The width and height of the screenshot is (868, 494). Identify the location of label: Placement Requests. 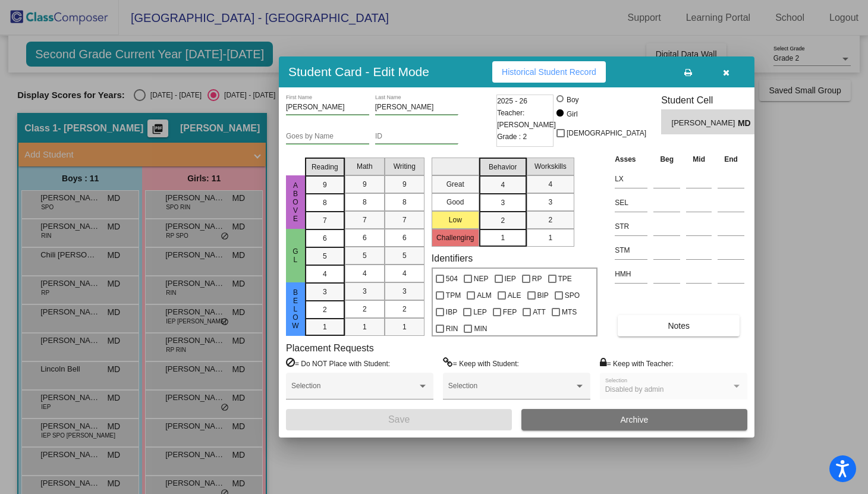
(330, 348).